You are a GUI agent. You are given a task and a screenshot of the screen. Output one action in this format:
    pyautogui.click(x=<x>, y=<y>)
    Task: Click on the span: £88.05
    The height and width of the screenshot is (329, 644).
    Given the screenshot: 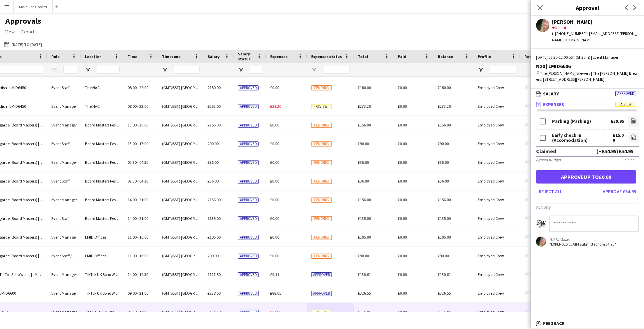 What is the action you would take?
    pyautogui.click(x=276, y=293)
    